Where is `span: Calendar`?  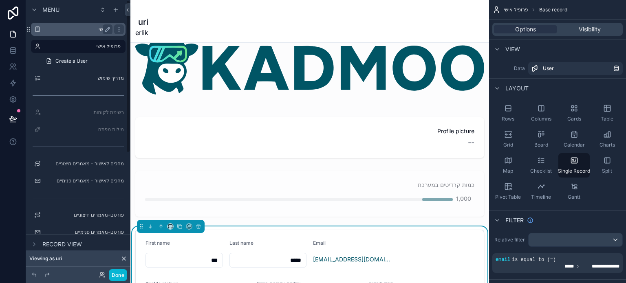 span: Calendar is located at coordinates (574, 145).